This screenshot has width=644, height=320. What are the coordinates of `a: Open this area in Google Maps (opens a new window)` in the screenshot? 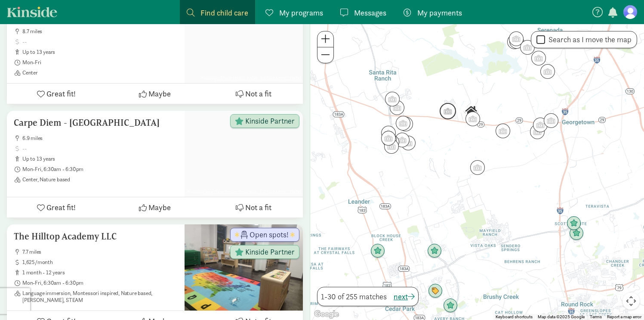 It's located at (326, 315).